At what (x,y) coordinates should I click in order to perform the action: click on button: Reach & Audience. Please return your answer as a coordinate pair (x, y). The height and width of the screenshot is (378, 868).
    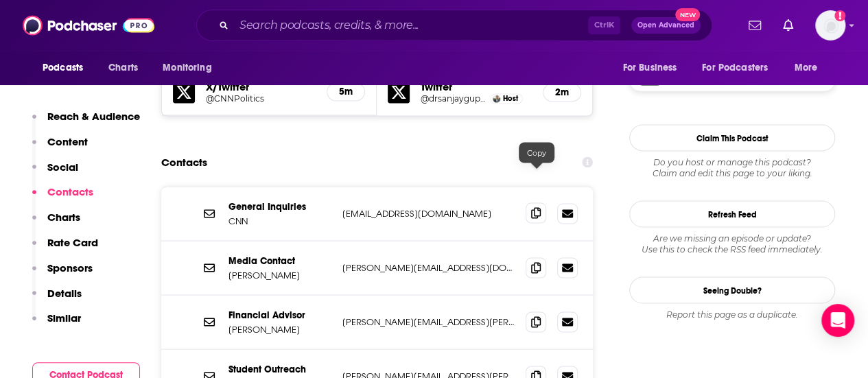
    Looking at the image, I should click on (86, 122).